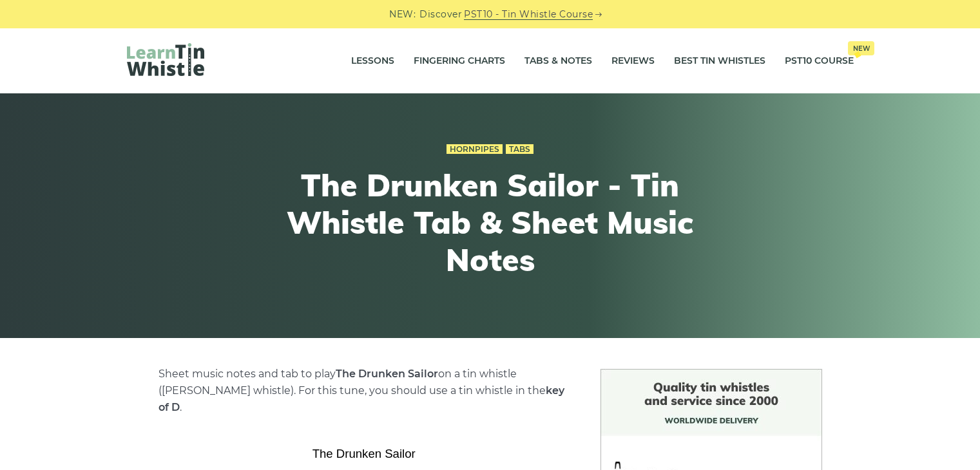  What do you see at coordinates (558, 61) in the screenshot?
I see `a: Tabs & Notes` at bounding box center [558, 61].